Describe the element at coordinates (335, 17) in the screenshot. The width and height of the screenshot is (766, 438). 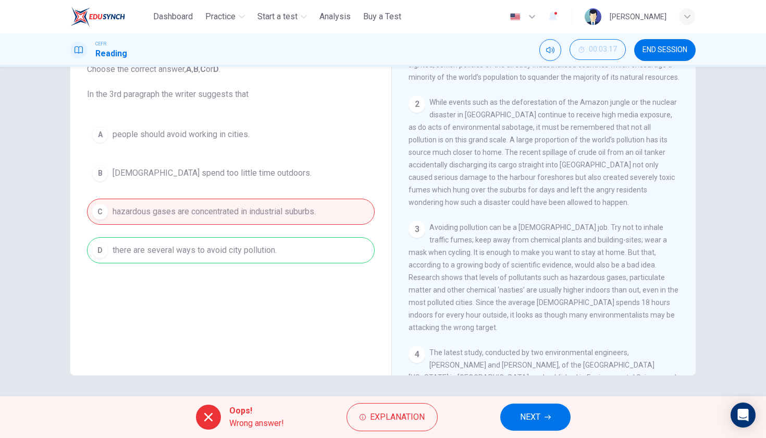
I see `span: Analysis` at that location.